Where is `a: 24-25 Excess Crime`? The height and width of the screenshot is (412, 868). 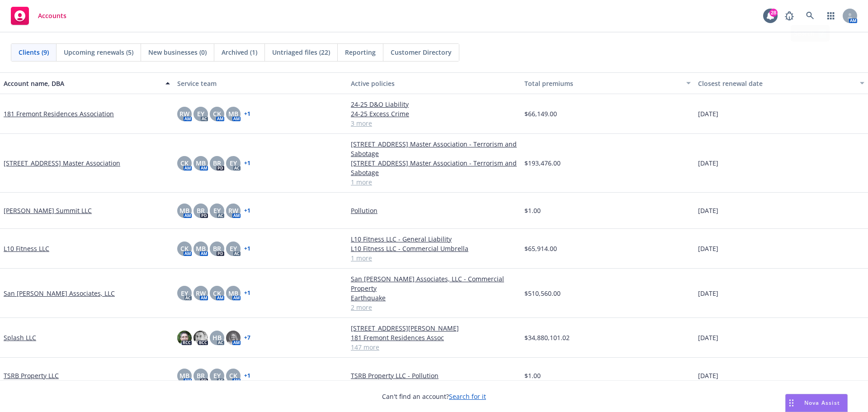
a: 24-25 Excess Crime is located at coordinates (434, 113).